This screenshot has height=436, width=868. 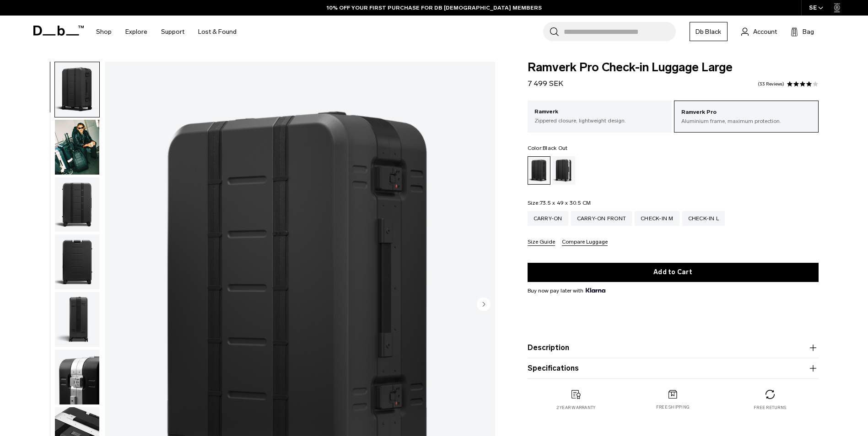 What do you see at coordinates (657, 219) in the screenshot?
I see `a: Check-in M` at bounding box center [657, 219].